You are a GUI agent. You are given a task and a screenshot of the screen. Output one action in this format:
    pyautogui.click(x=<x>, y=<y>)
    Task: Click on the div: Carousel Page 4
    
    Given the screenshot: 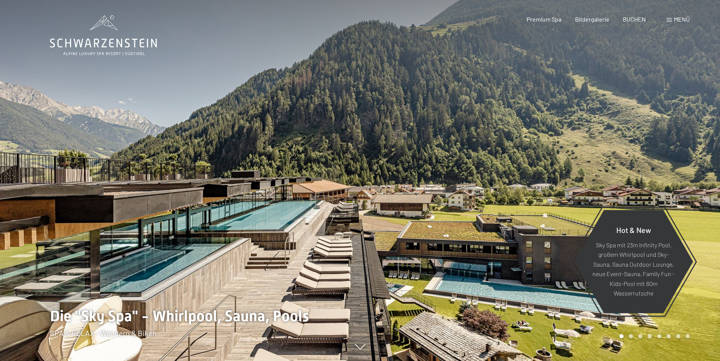 What is the action you would take?
    pyautogui.click(x=650, y=336)
    